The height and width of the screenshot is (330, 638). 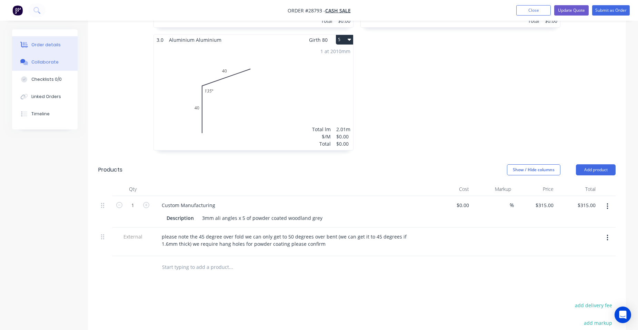 I want to click on span: CASH SALE, so click(x=338, y=10).